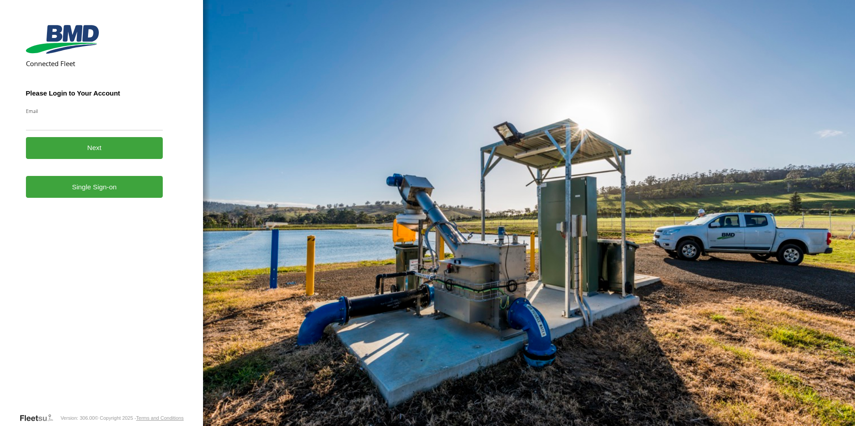 The height and width of the screenshot is (426, 855). Describe the element at coordinates (94, 187) in the screenshot. I see `a: Single Sign-on` at that location.